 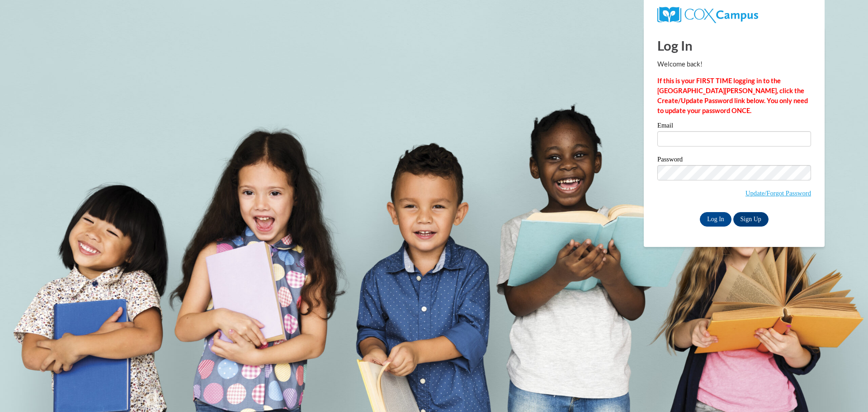 What do you see at coordinates (707, 15) in the screenshot?
I see `img: COX Campus` at bounding box center [707, 15].